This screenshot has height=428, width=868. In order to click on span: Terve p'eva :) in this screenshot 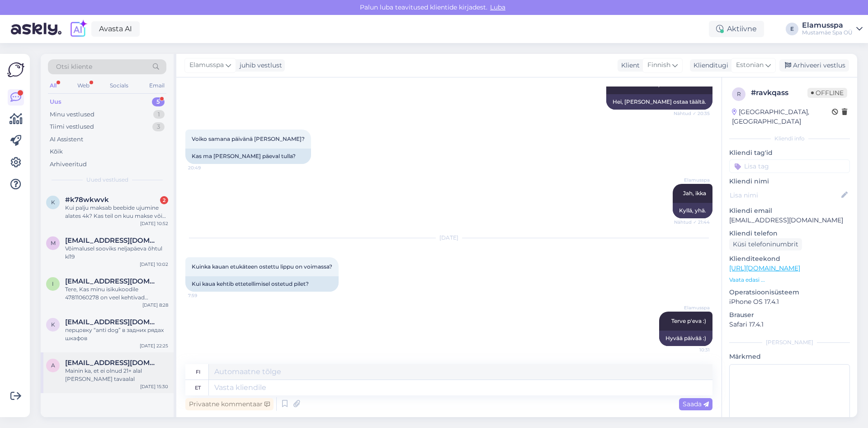, I will do `click(689, 320)`.